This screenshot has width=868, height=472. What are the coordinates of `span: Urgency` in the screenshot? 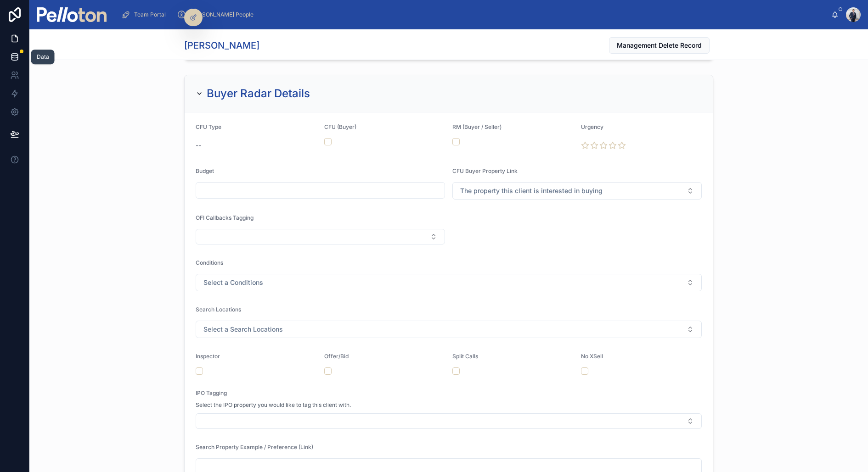 It's located at (592, 126).